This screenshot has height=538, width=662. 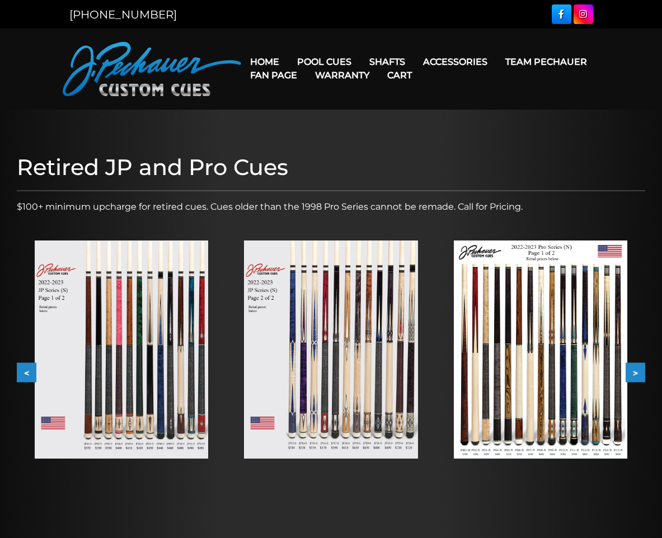 I want to click on a: Fan Page, so click(x=274, y=75).